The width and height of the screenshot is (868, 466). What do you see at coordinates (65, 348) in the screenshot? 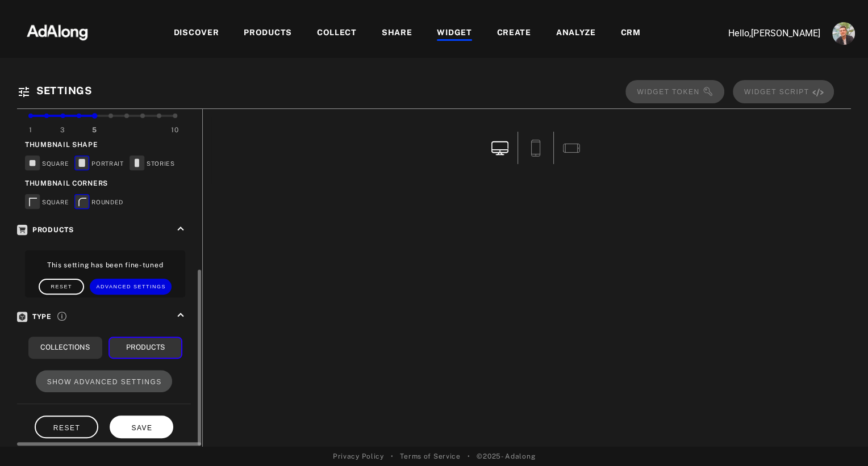
I see `button: Collections` at bounding box center [65, 348].